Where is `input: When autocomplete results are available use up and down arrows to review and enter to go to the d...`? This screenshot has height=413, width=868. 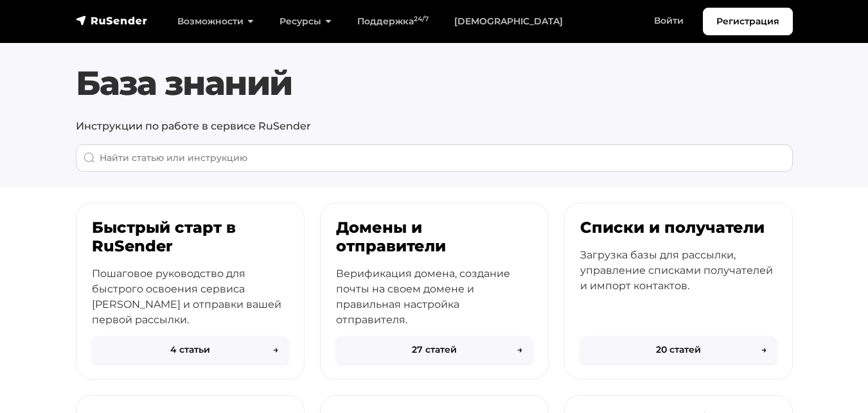
input: When autocomplete results are available use up and down arrows to review and enter to go to the d... is located at coordinates (434, 158).